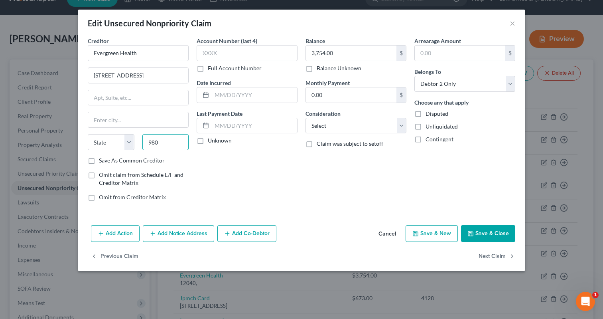  I want to click on button: Cancel, so click(387, 234).